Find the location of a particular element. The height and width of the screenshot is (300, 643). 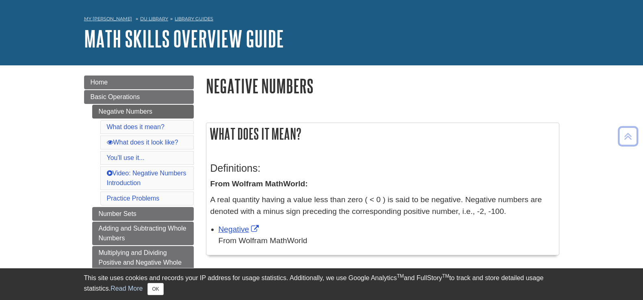

a: Adding and Subtracting Whole Numbers is located at coordinates (143, 234).